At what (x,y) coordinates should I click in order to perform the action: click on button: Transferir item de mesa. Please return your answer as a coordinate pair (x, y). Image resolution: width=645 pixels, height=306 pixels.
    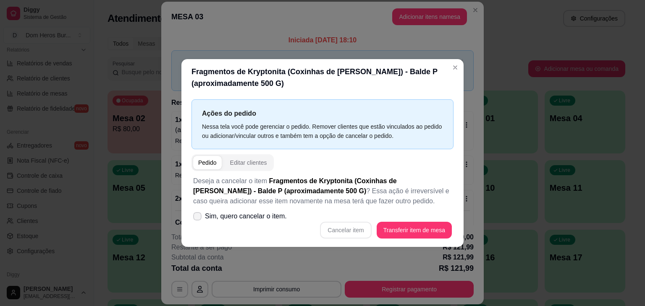
    Looking at the image, I should click on (414, 230).